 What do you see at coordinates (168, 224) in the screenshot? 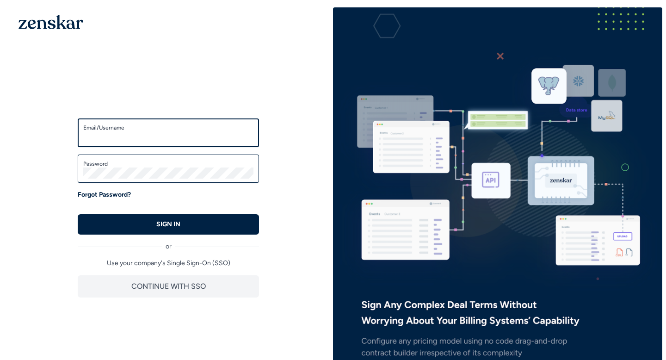
I see `p: SIGN IN` at bounding box center [168, 224].